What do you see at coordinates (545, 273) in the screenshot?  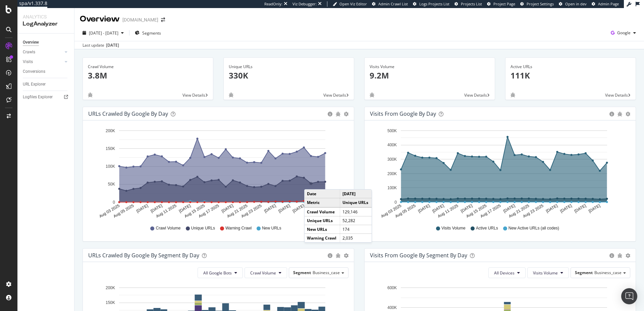 I see `span: Visits Volume` at bounding box center [545, 273].